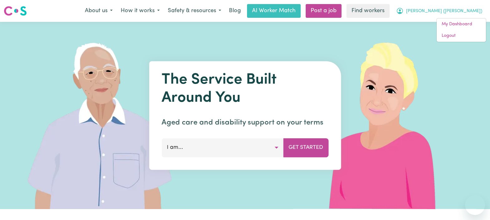 The width and height of the screenshot is (490, 220). What do you see at coordinates (194, 11) in the screenshot?
I see `button: Safety & resources` at bounding box center [194, 11].